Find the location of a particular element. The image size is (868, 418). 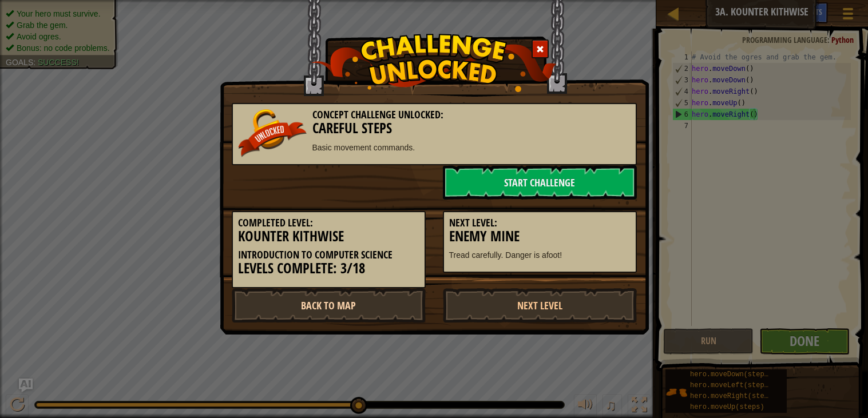

h3: Kounter Kithwise is located at coordinates (328, 236).